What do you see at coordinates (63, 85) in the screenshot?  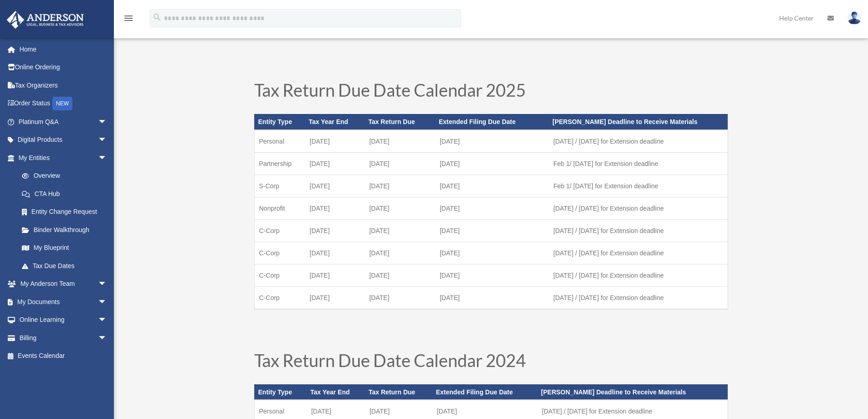 I see `a: Tax Organizers` at bounding box center [63, 85].